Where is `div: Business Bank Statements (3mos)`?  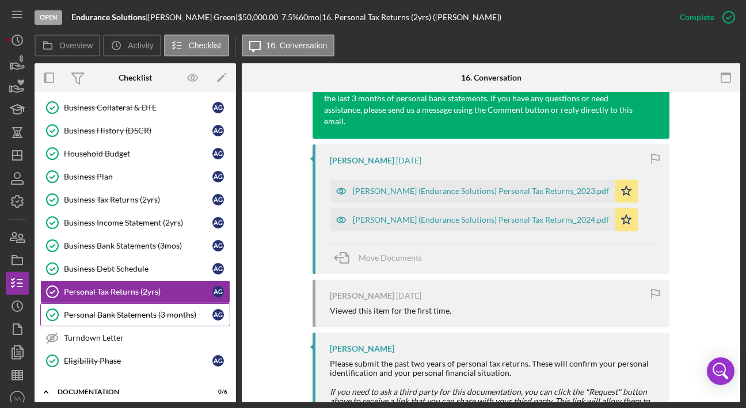 div: Business Bank Statements (3mos) is located at coordinates (138, 246).